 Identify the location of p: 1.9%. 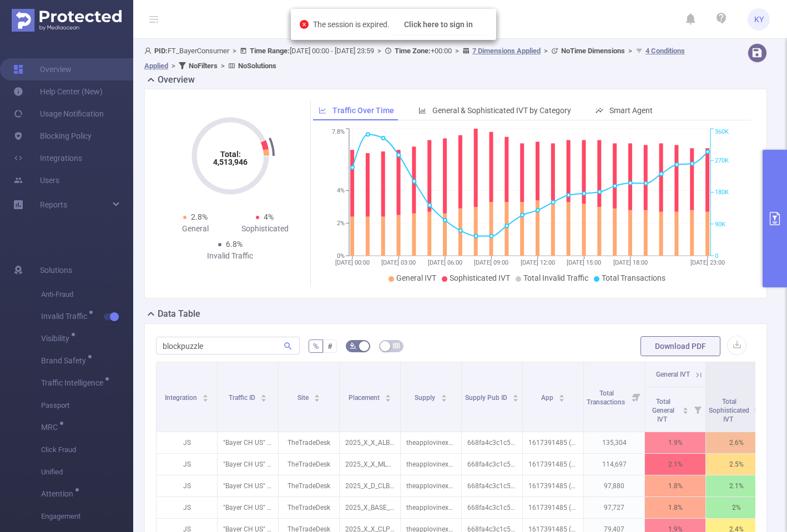
(675, 443).